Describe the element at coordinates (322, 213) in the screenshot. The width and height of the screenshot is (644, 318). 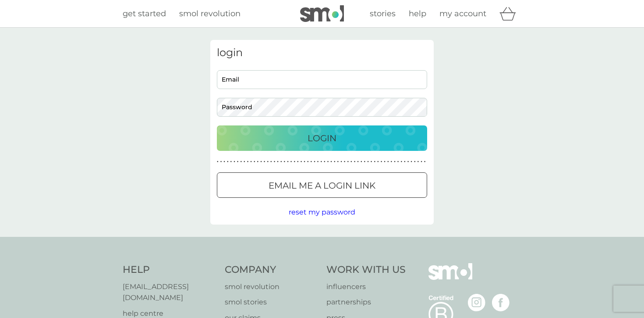
I see `button: reset my password` at that location.